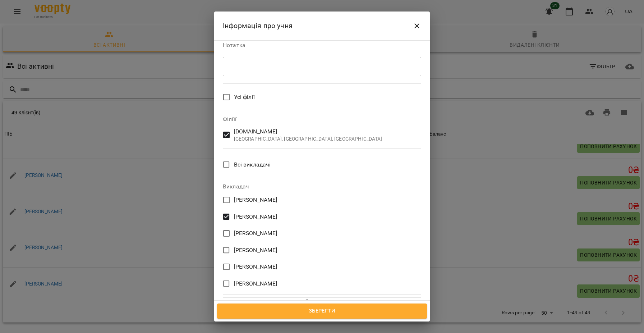 The image size is (644, 333). What do you see at coordinates (417, 26) in the screenshot?
I see `button: Close` at bounding box center [417, 26].